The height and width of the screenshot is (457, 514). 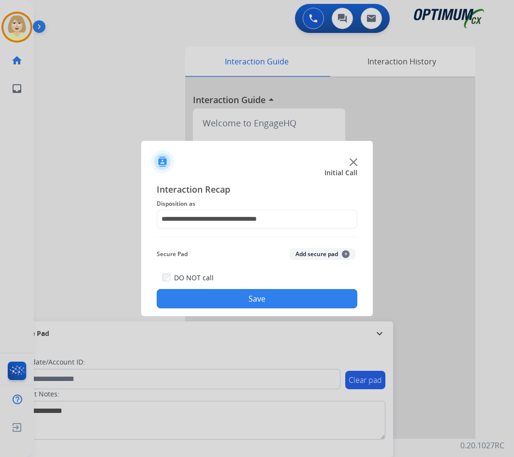 What do you see at coordinates (257, 204) in the screenshot?
I see `span: Disposition as` at bounding box center [257, 204].